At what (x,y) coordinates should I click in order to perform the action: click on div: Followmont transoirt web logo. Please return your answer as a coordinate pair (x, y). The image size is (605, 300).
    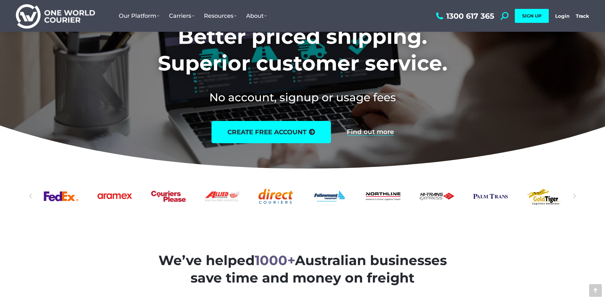
    Looking at the image, I should click on (330, 196).